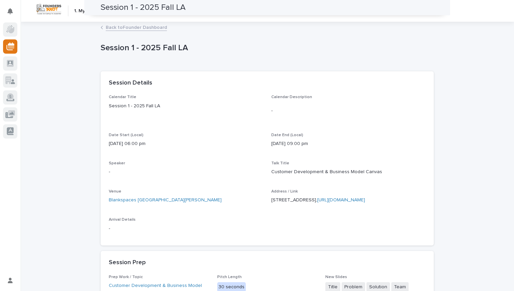  I want to click on img: Workspace Logo, so click(49, 9).